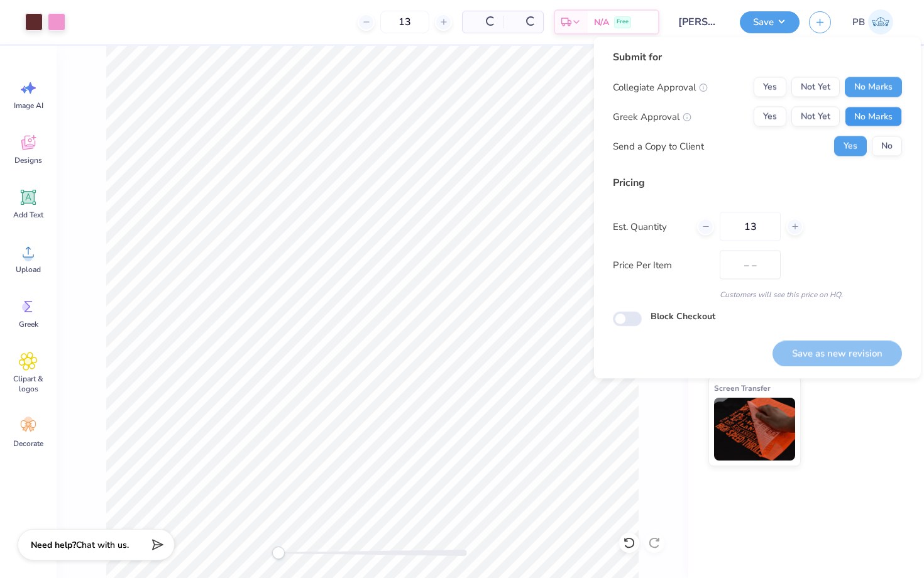  Describe the element at coordinates (28, 324) in the screenshot. I see `span: Greek` at that location.